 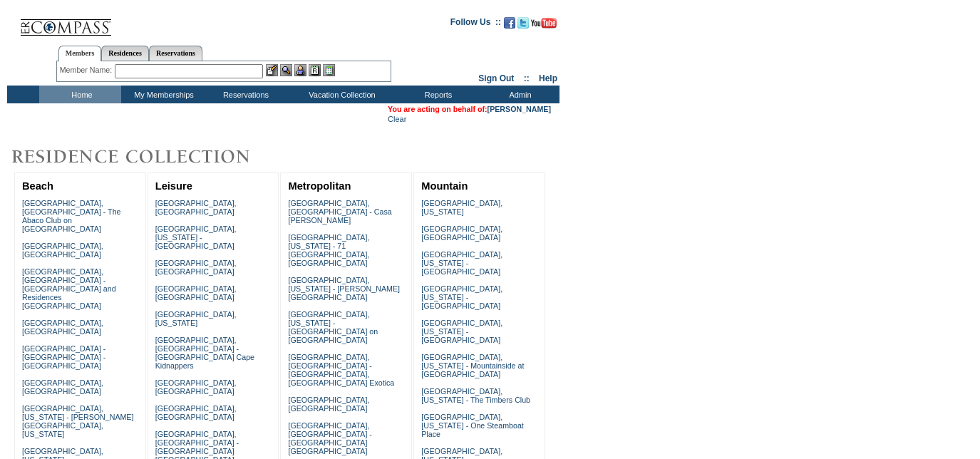 I want to click on img: Subscribe to our YouTube Channel, so click(x=544, y=23).